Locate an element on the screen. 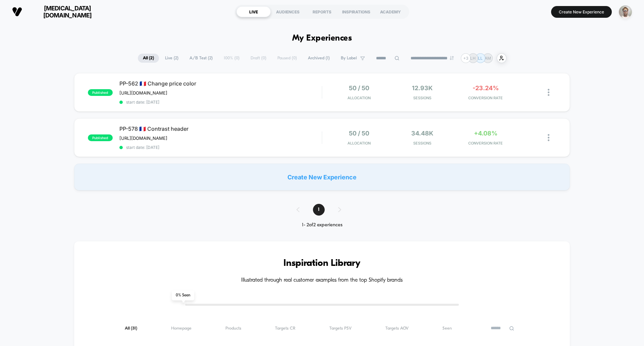 The image size is (644, 346). div: LIVE is located at coordinates (253, 12).